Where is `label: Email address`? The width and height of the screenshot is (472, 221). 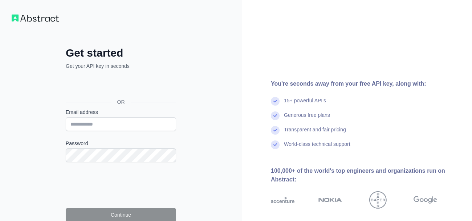 label: Email address is located at coordinates (121, 112).